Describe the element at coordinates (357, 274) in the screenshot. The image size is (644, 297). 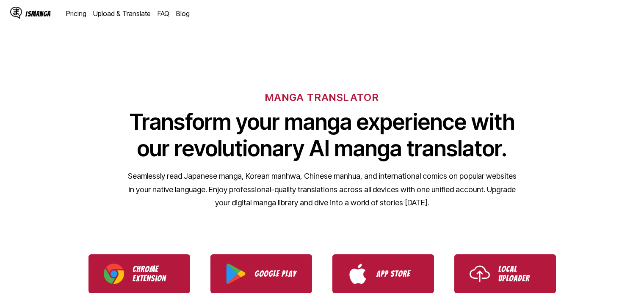
I see `img: App Store logo` at that location.